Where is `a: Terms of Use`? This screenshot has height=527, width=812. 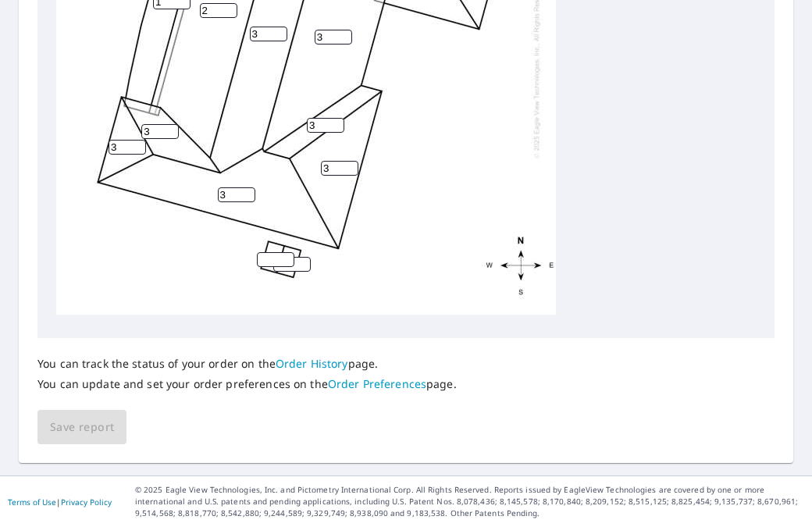
a: Terms of Use is located at coordinates (32, 502).